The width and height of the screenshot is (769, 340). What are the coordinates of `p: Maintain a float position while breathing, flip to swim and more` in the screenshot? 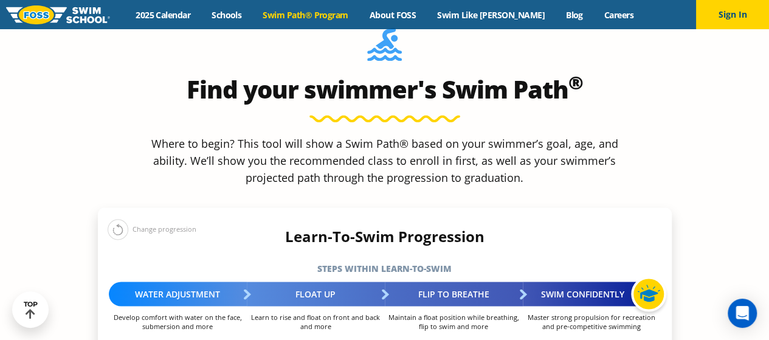 It's located at (453, 321).